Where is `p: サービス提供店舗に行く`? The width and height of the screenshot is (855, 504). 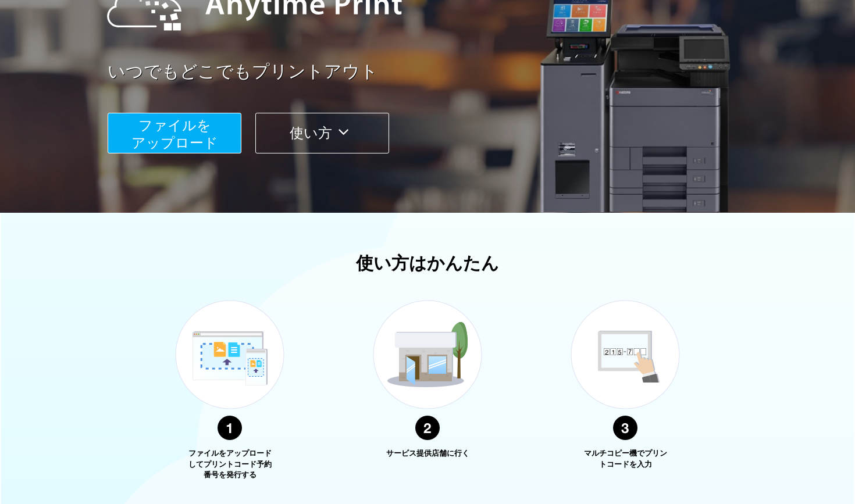
p: サービス提供店舗に行く is located at coordinates (428, 454).